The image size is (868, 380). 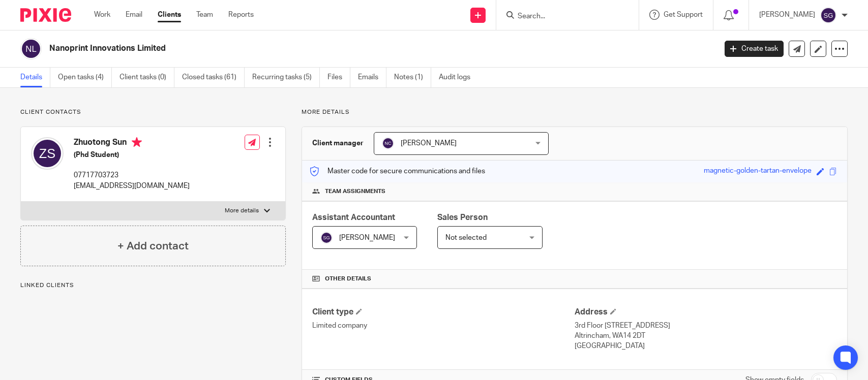 What do you see at coordinates (462, 217) in the screenshot?
I see `span: Sales Person` at bounding box center [462, 217].